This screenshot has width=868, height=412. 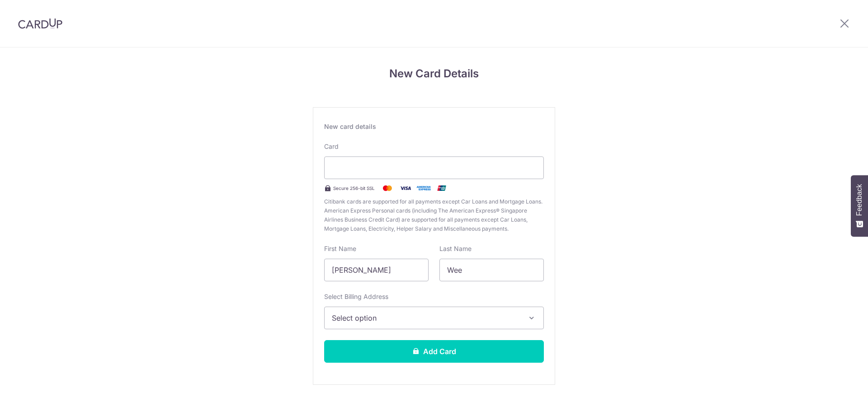 I want to click on label: Select Billing Address, so click(x=356, y=297).